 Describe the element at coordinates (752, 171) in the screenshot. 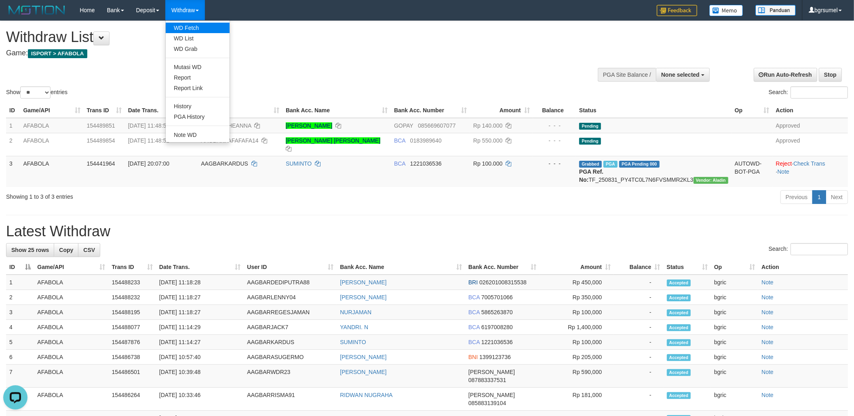

I see `td: AUTOWD-BOT-PGA` at that location.